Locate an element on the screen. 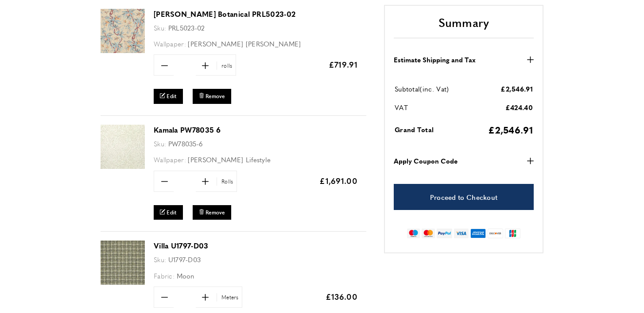 This screenshot has width=644, height=313. button: Remove Kamala PW78035 6 is located at coordinates (212, 212).